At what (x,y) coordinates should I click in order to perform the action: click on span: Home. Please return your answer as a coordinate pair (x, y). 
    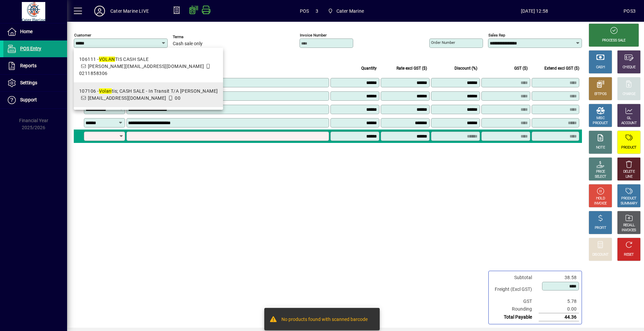
    Looking at the image, I should click on (27, 31).